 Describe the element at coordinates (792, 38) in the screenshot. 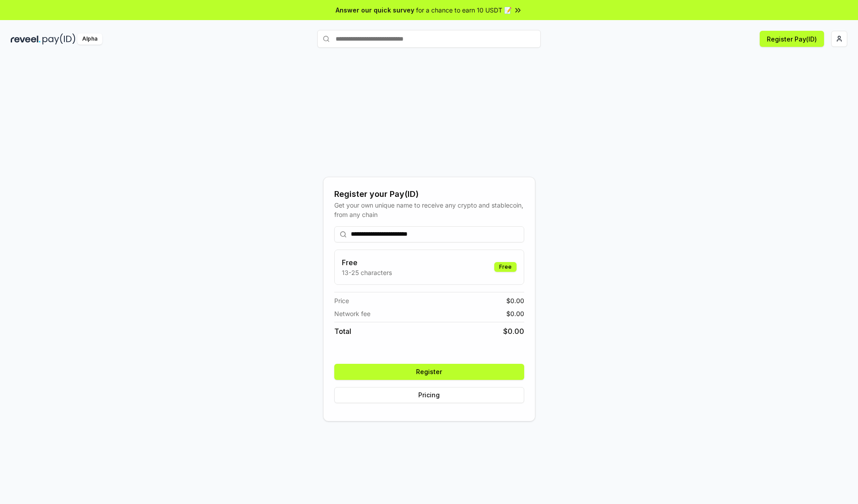

I see `button: Register Pay(ID)` at that location.